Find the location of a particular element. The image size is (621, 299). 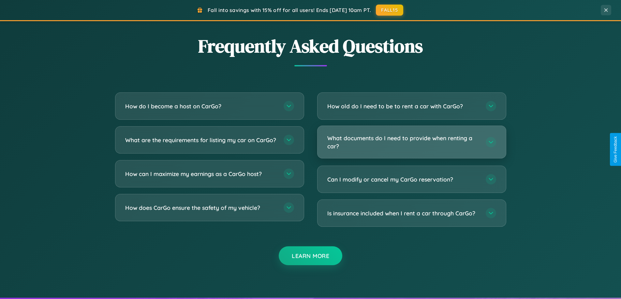

h3: How do I become a host on CarGo? is located at coordinates (201, 106).